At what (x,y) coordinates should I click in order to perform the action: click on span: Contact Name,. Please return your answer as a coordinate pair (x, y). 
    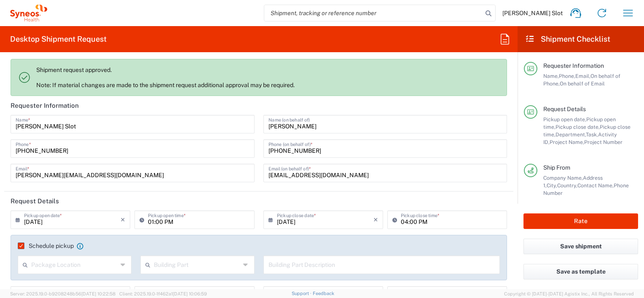
    Looking at the image, I should click on (596, 185).